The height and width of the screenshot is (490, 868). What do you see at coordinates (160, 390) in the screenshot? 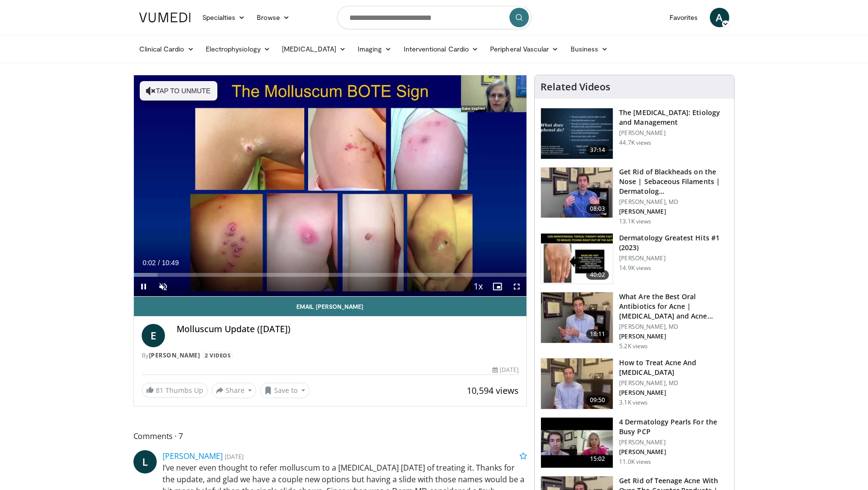
I see `span: 81` at bounding box center [160, 390].